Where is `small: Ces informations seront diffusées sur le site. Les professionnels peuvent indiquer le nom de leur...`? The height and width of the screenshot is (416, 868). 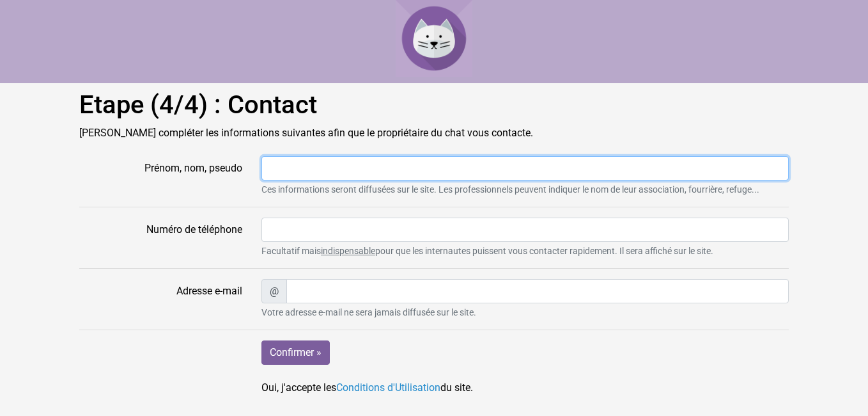 small: Ces informations seront diffusées sur le site. Les professionnels peuvent indiquer le nom de leur... is located at coordinates (525, 190).